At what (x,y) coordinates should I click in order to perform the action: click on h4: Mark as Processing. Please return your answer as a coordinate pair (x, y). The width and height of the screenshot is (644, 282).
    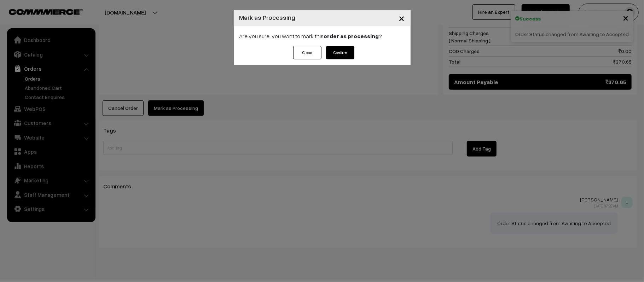
    Looking at the image, I should click on (267, 17).